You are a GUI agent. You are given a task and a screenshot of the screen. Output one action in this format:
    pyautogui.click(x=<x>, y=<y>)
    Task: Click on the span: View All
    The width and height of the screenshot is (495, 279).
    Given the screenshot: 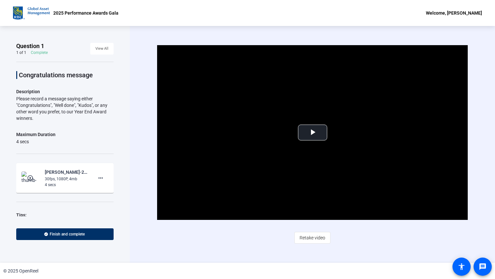 What is the action you would take?
    pyautogui.click(x=102, y=49)
    